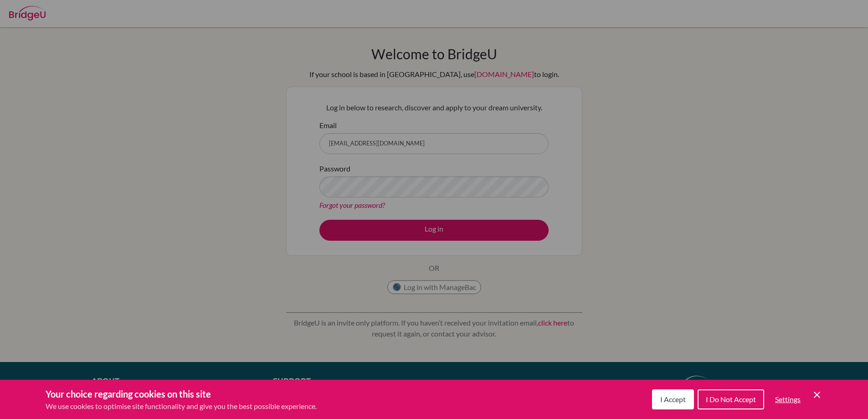  What do you see at coordinates (787, 399) in the screenshot?
I see `span: Settings` at bounding box center [787, 399].